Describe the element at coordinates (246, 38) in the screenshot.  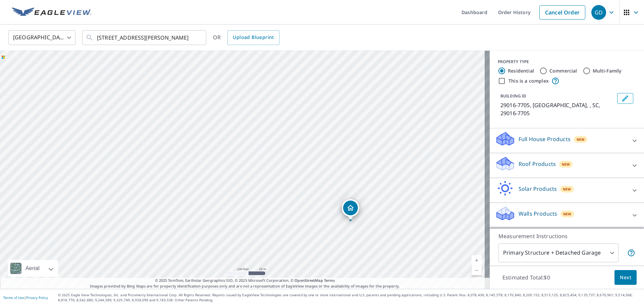
I see `div: OR` at that location.